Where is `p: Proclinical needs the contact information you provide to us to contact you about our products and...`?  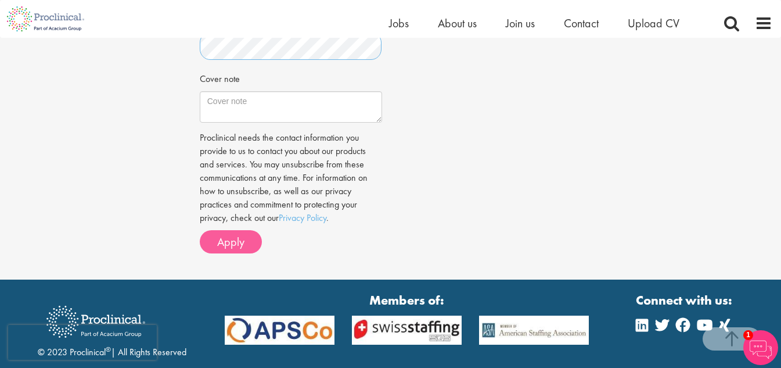 p: Proclinical needs the contact information you provide to us to contact you about our products and... is located at coordinates (291, 178).